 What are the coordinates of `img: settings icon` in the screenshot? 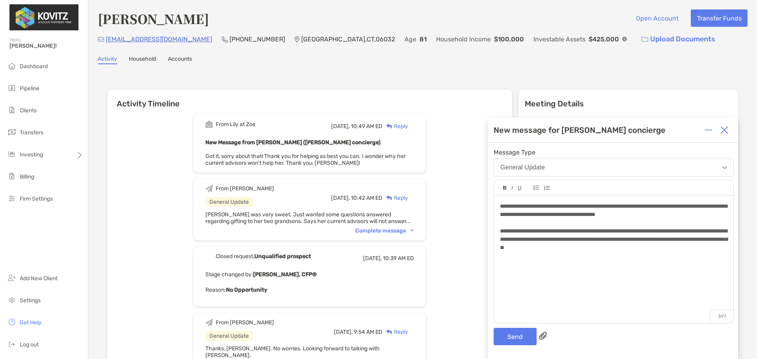 It's located at (12, 300).